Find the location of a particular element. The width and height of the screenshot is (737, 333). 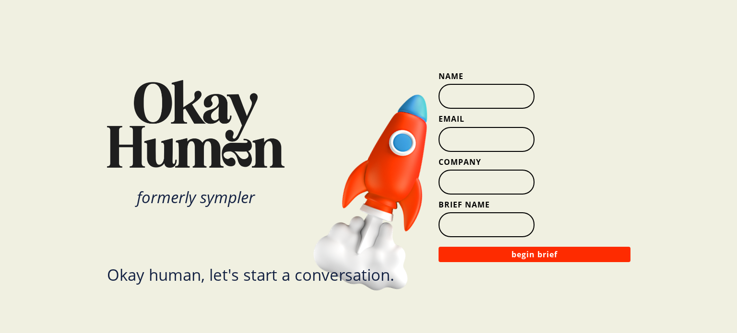

label: Email is located at coordinates (534, 119).